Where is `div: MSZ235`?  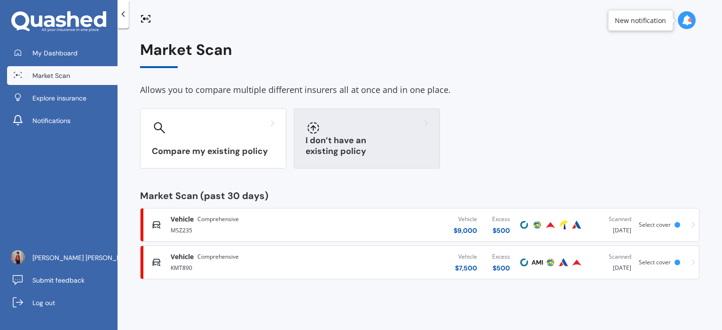 div: MSZ235 is located at coordinates (252, 230).